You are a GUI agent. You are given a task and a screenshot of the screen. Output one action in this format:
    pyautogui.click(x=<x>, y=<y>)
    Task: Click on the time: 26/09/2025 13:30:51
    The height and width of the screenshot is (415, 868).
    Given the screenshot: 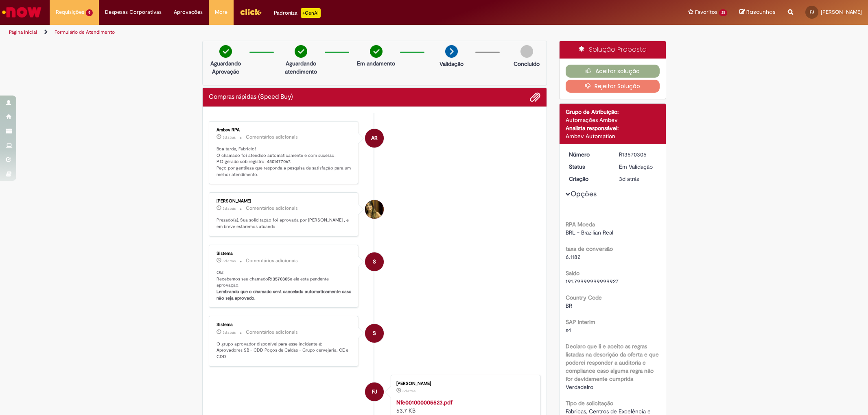 What is the action you would take?
    pyautogui.click(x=229, y=137)
    